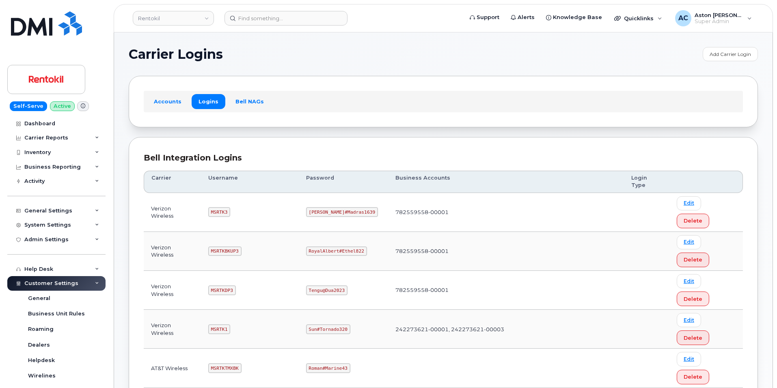 Image resolution: width=777 pixels, height=388 pixels. Describe the element at coordinates (222, 291) in the screenshot. I see `code: MSRTKDP3` at that location.